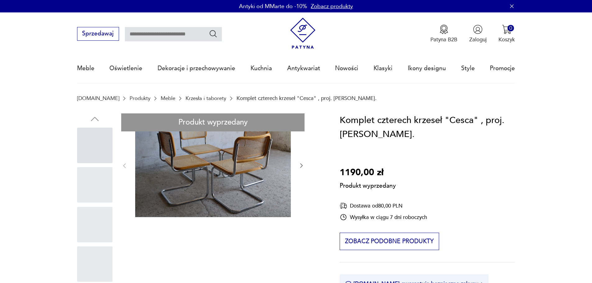 The height and width of the screenshot is (283, 592). What do you see at coordinates (383, 217) in the screenshot?
I see `div: Wysyłka w ciągu 7 dni roboczych` at bounding box center [383, 217].